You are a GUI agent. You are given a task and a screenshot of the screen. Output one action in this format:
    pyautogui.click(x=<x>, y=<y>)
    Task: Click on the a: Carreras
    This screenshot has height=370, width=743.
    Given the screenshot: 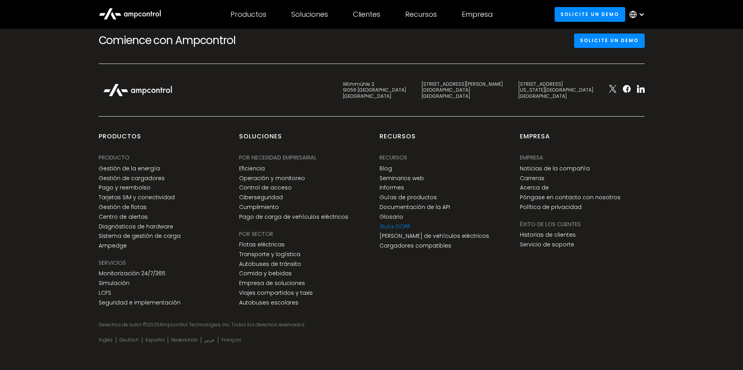 What is the action you would take?
    pyautogui.click(x=532, y=178)
    